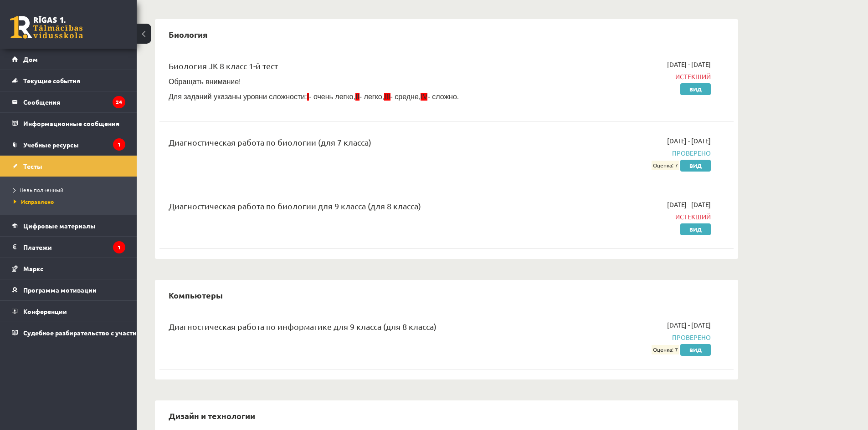 The image size is (868, 430). I want to click on a: Исправлено, so click(70, 201).